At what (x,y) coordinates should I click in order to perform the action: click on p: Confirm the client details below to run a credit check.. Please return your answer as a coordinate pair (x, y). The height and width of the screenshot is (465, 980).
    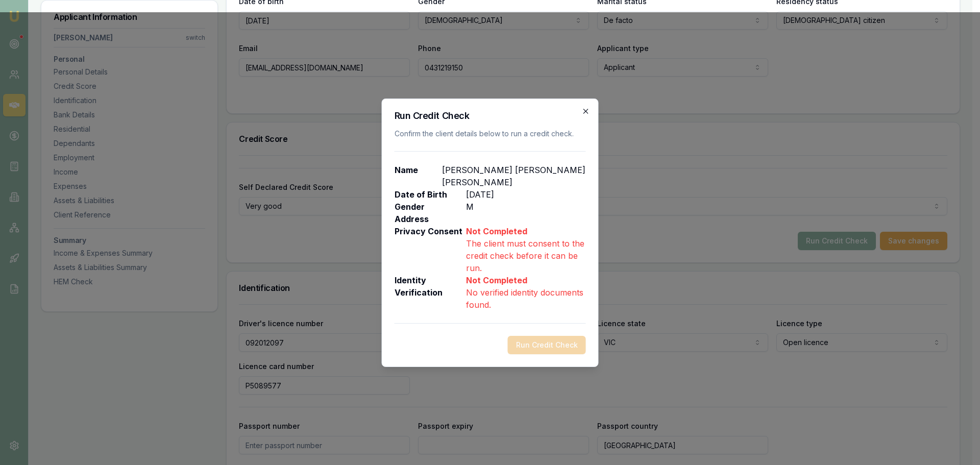
    Looking at the image, I should click on (490, 134).